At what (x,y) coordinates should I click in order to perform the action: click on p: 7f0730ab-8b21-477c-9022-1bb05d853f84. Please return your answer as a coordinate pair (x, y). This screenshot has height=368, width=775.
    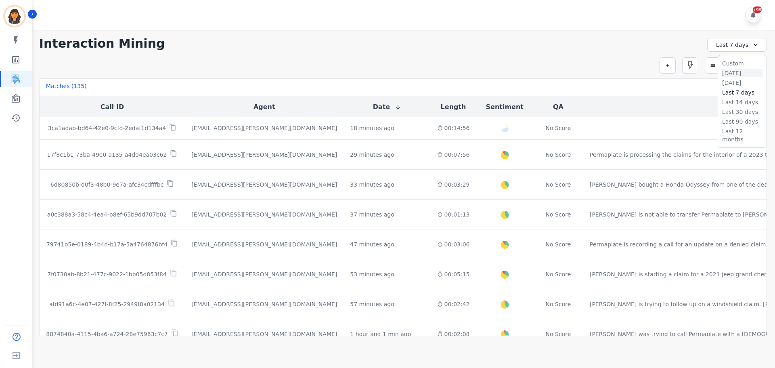
    Looking at the image, I should click on (107, 274).